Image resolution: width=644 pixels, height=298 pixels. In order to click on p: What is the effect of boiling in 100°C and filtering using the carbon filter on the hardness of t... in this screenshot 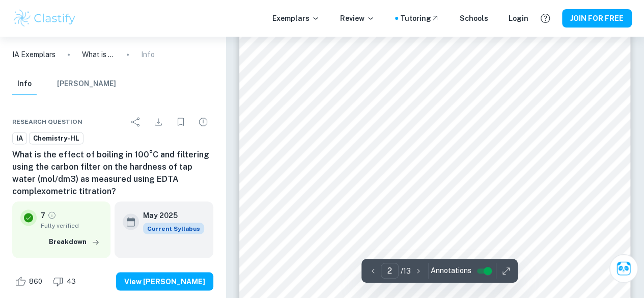, I will do `click(98, 54)`.